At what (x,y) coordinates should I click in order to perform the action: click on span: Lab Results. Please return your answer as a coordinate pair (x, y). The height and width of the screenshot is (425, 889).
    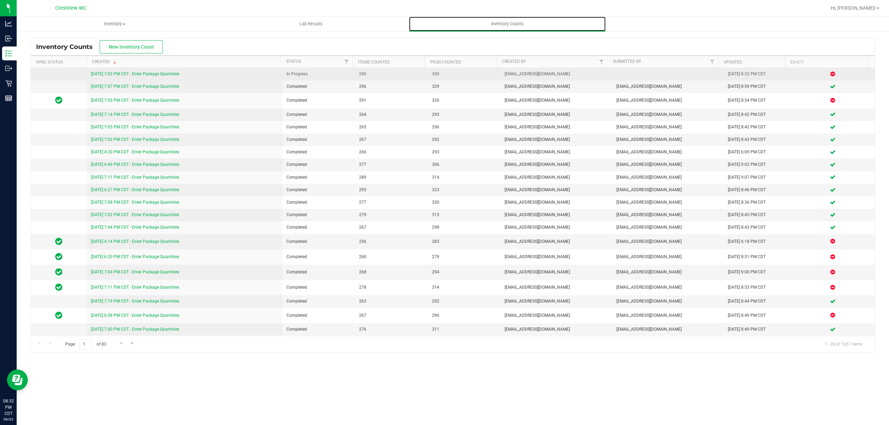
    Looking at the image, I should click on (311, 24).